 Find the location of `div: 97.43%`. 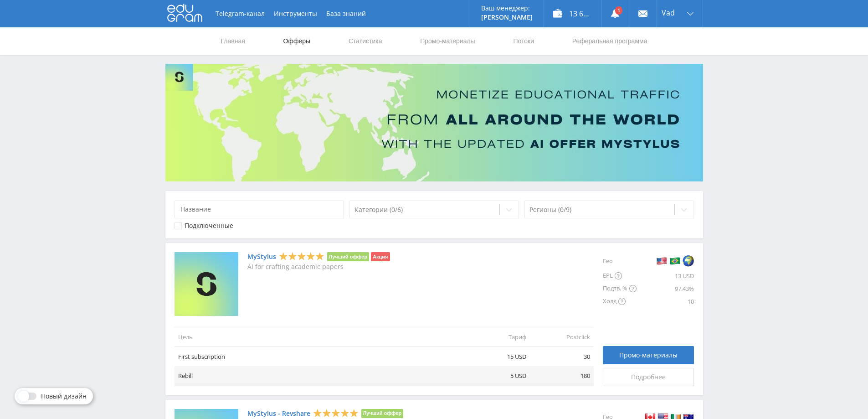

div: 97.43% is located at coordinates (665, 288).